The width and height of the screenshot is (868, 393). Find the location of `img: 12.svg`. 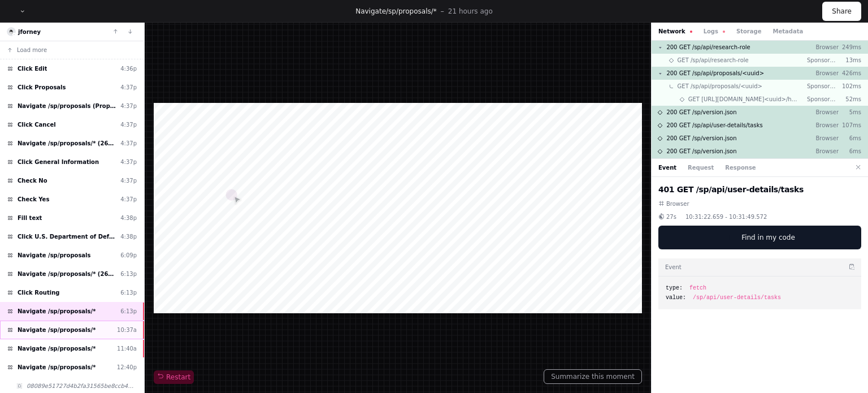

img: 12.svg is located at coordinates (12, 32).